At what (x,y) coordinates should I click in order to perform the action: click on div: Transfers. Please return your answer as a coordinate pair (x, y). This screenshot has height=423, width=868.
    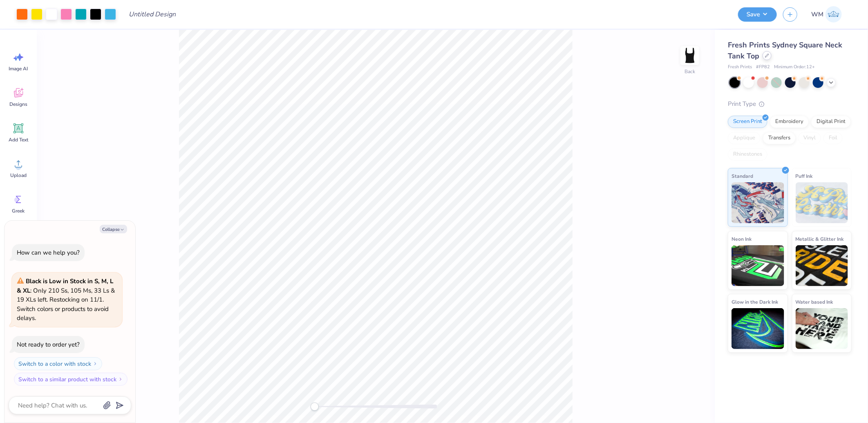
    Looking at the image, I should click on (779, 138).